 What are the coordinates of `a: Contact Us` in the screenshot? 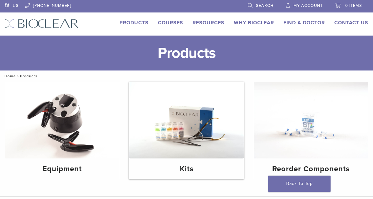 It's located at (351, 23).